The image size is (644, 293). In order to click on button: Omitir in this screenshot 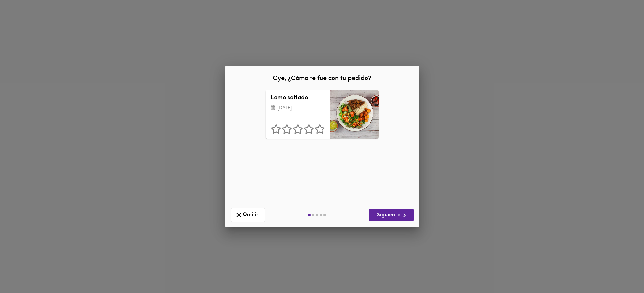, I will do `click(248, 215)`.